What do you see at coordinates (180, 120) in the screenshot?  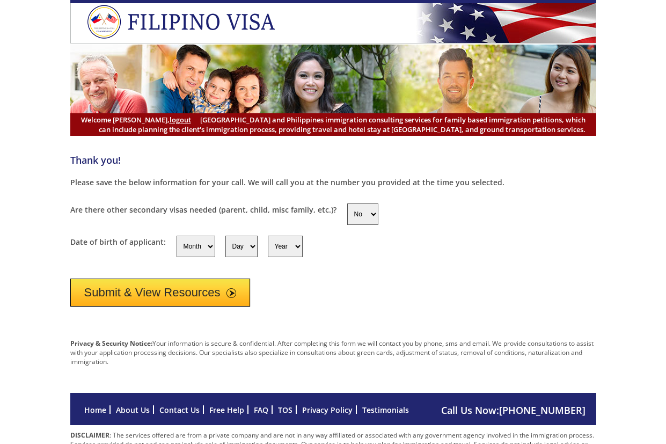 I see `a: logout` at bounding box center [180, 120].